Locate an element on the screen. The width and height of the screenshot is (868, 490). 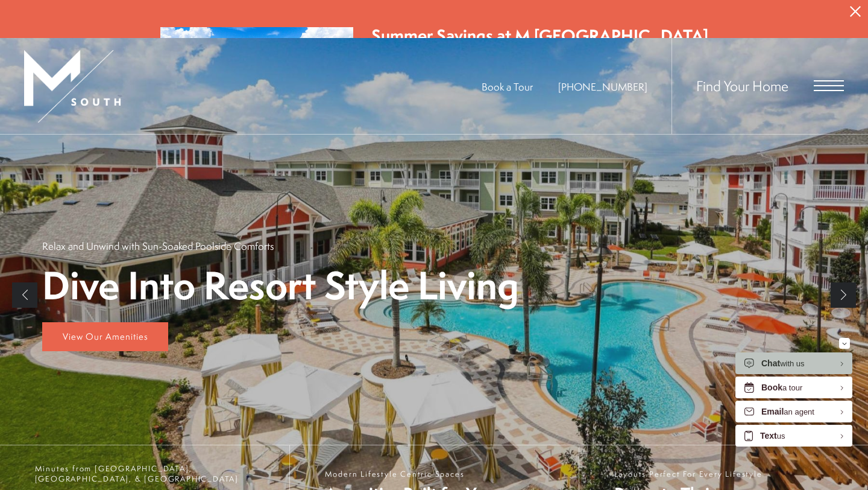
a: Call Us at 813-570-8014 is located at coordinates (603, 86).